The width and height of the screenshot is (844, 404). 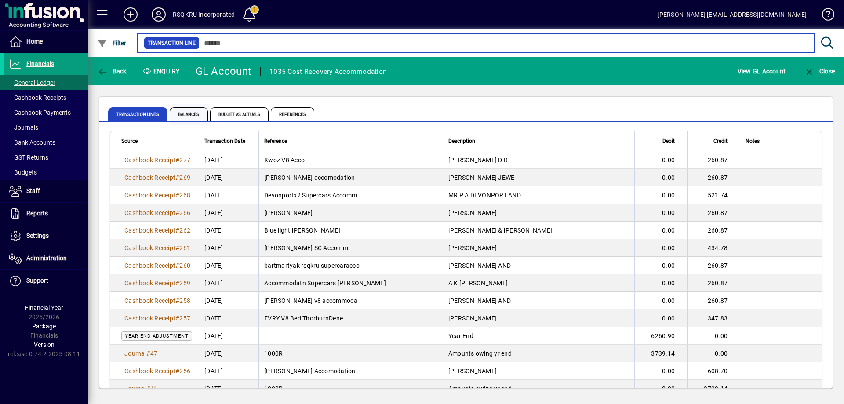 What do you see at coordinates (138, 114) in the screenshot?
I see `span: Transaction lines` at bounding box center [138, 114].